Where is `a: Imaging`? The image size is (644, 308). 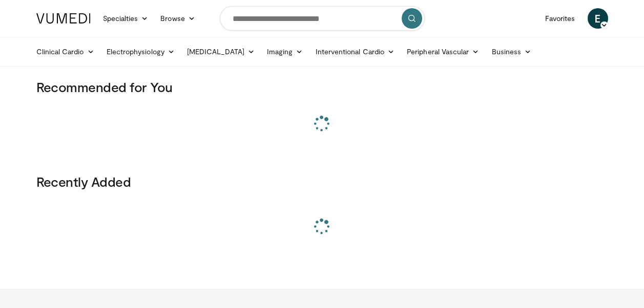
a: Imaging is located at coordinates (285, 52).